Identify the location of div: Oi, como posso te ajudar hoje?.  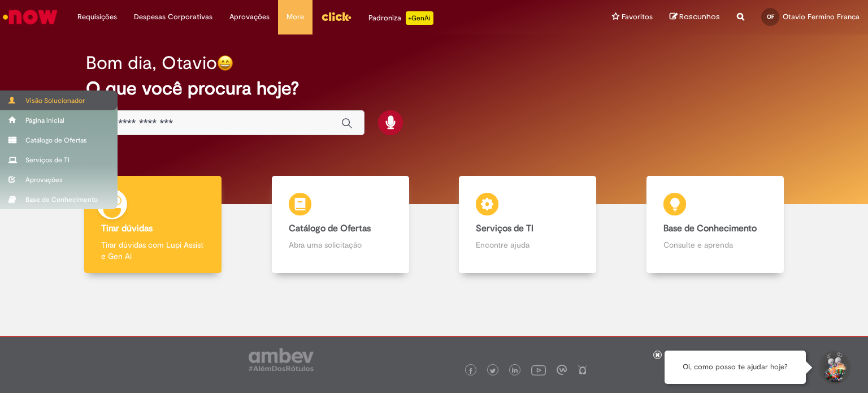
(735, 367).